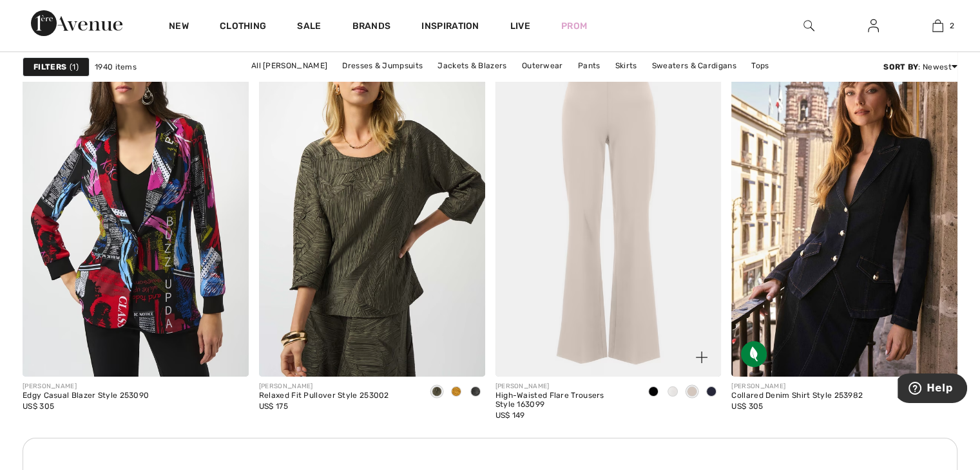 This screenshot has width=980, height=470. Describe the element at coordinates (574, 25) in the screenshot. I see `a: Prom` at that location.